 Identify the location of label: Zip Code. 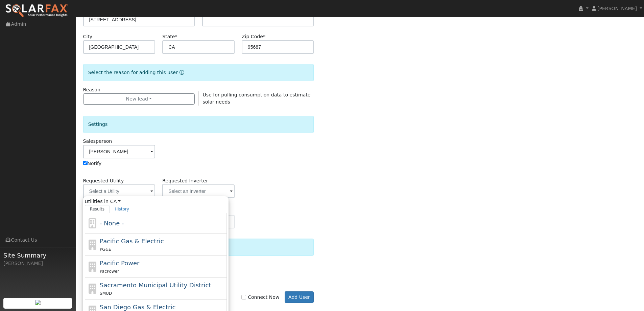
(254, 37).